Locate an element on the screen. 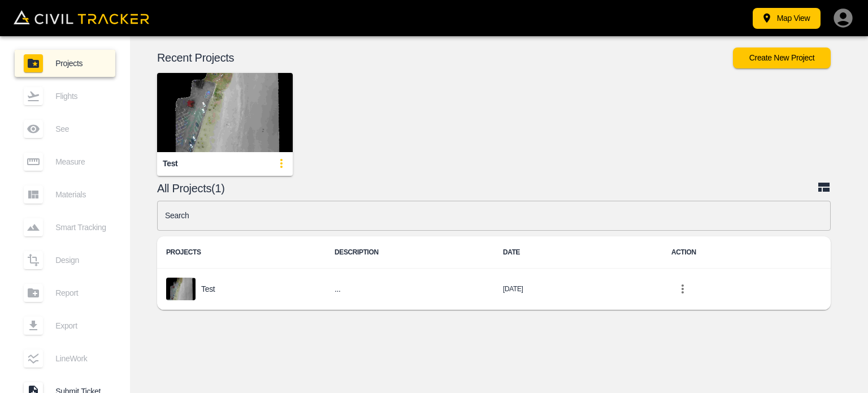 The height and width of the screenshot is (393, 868). th: ACTION is located at coordinates (747, 252).